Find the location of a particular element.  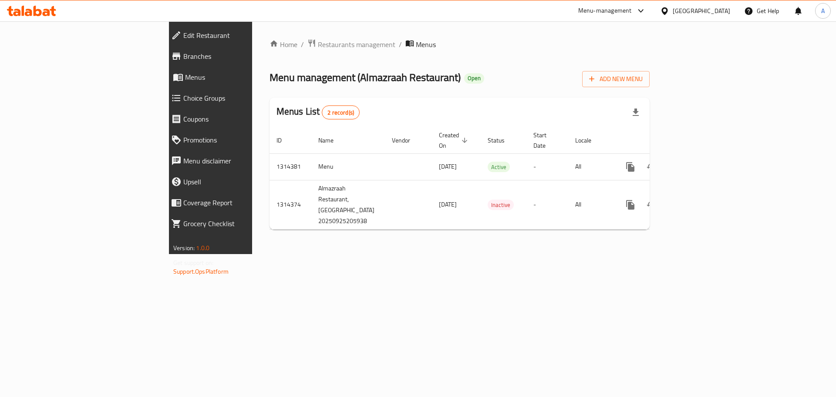

span: ID is located at coordinates (285, 140).